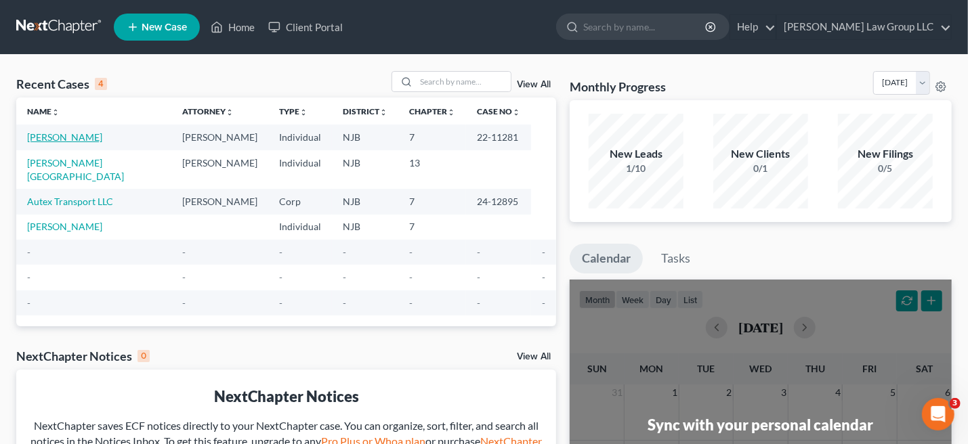 The image size is (968, 444). I want to click on a: Districtunfold_more, so click(365, 111).